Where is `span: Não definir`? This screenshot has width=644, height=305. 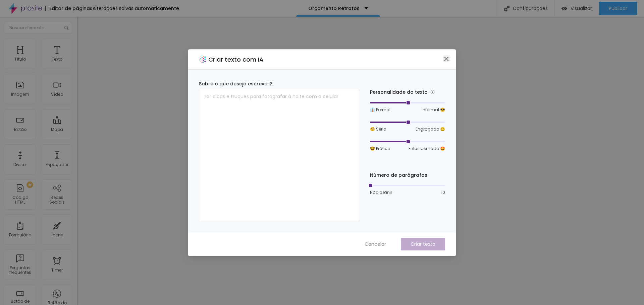
span: Não definir is located at coordinates (381, 192).